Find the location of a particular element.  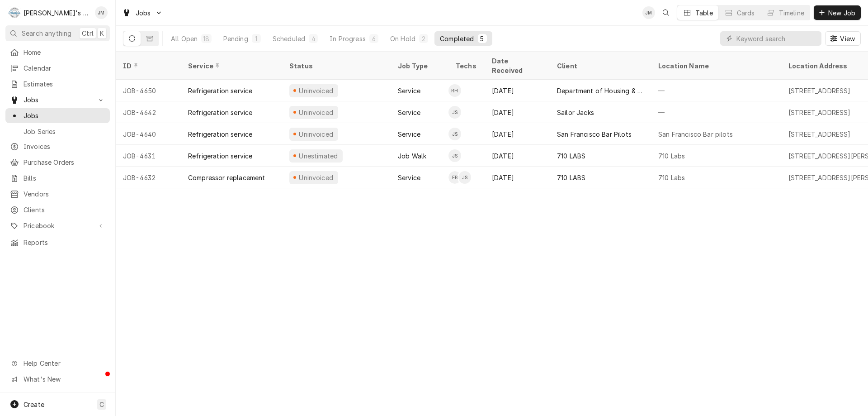

a: Clients is located at coordinates (57, 210).